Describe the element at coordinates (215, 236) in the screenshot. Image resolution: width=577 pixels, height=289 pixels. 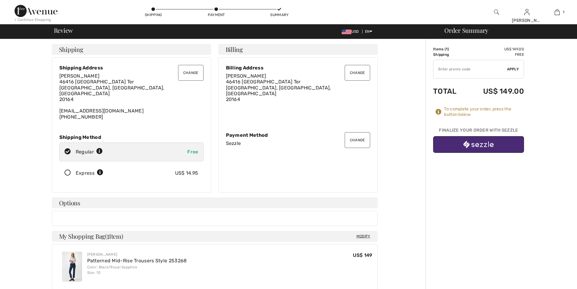
I see `h4: My Shopping Bag` at that location.